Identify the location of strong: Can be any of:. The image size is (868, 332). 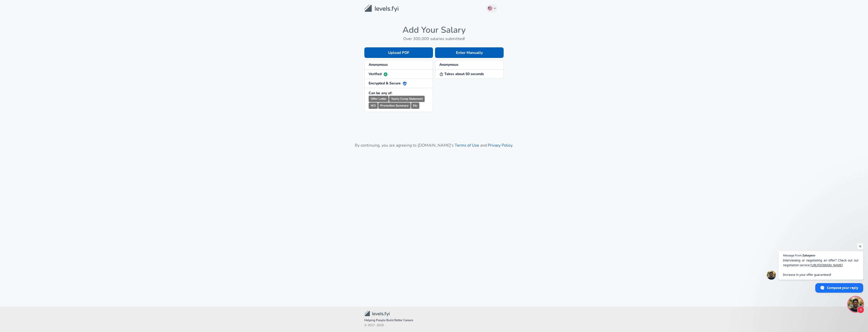
(381, 93).